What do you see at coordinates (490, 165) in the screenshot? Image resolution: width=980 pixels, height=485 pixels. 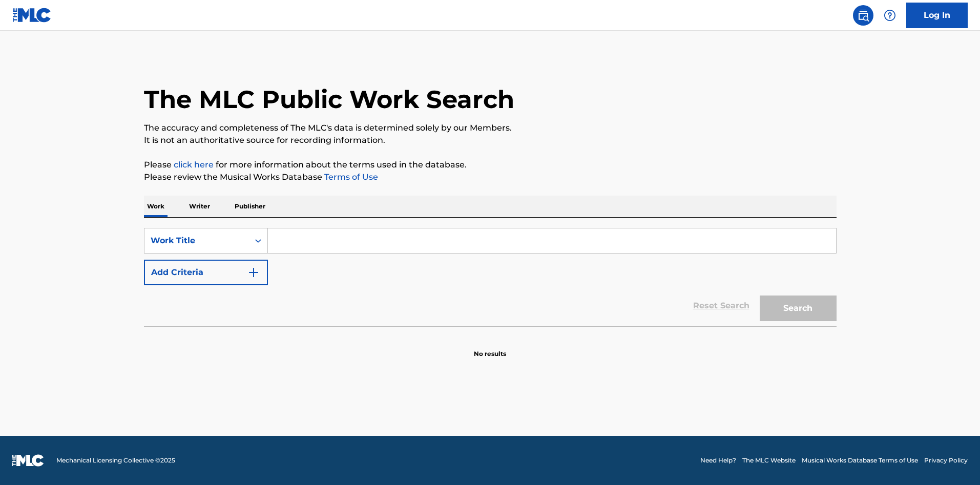 I see `p: Please for more information about the terms used in the database.` at bounding box center [490, 165].